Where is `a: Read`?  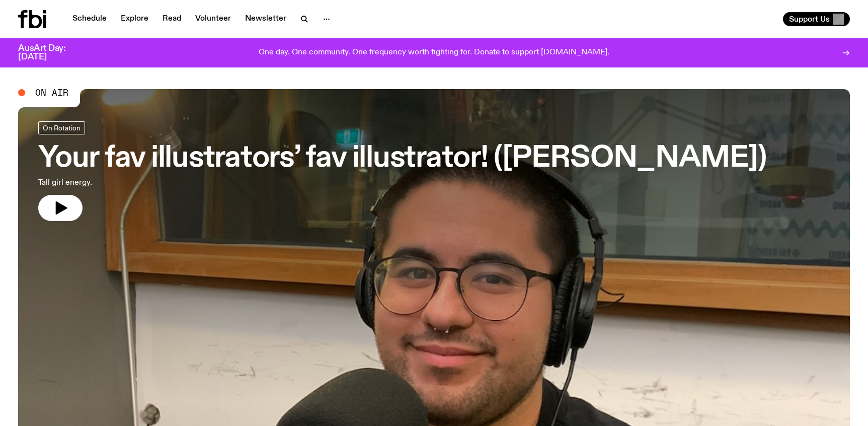
a: Read is located at coordinates (171, 19).